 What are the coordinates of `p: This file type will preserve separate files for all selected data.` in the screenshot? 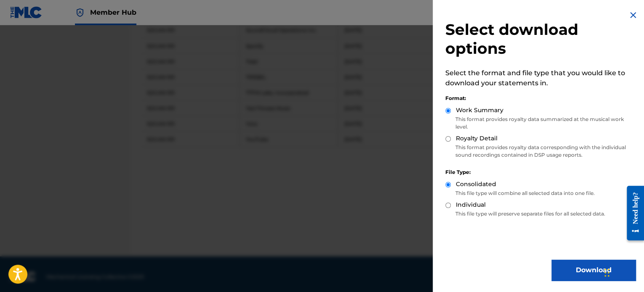 It's located at (540, 214).